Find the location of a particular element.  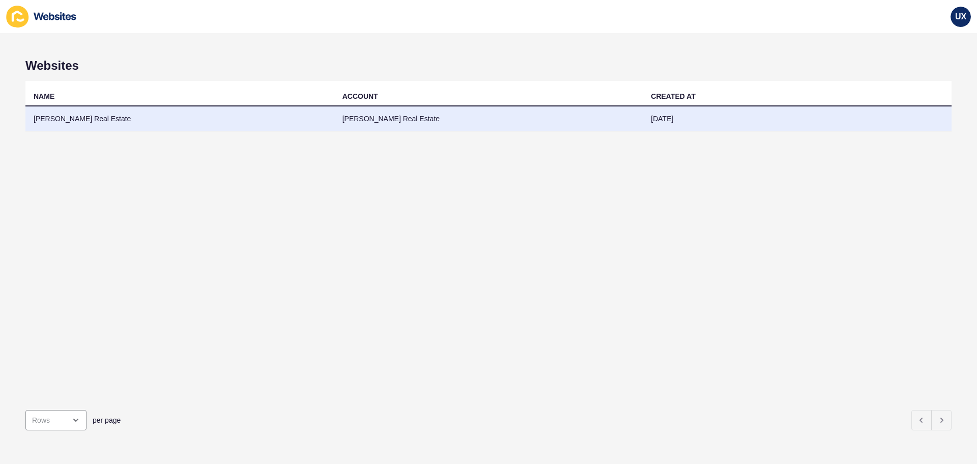

div: open menu is located at coordinates (56, 420).